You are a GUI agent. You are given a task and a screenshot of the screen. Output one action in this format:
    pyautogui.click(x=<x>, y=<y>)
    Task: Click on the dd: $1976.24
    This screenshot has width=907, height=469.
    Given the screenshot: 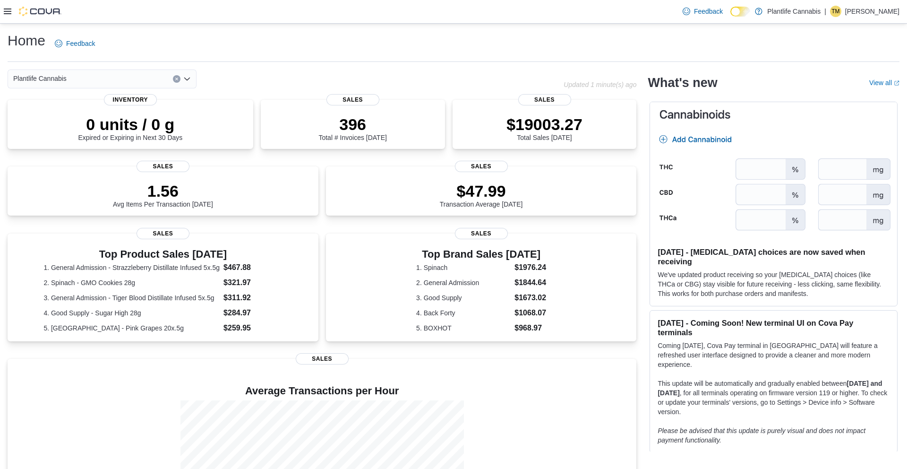 What is the action you would take?
    pyautogui.click(x=530, y=267)
    